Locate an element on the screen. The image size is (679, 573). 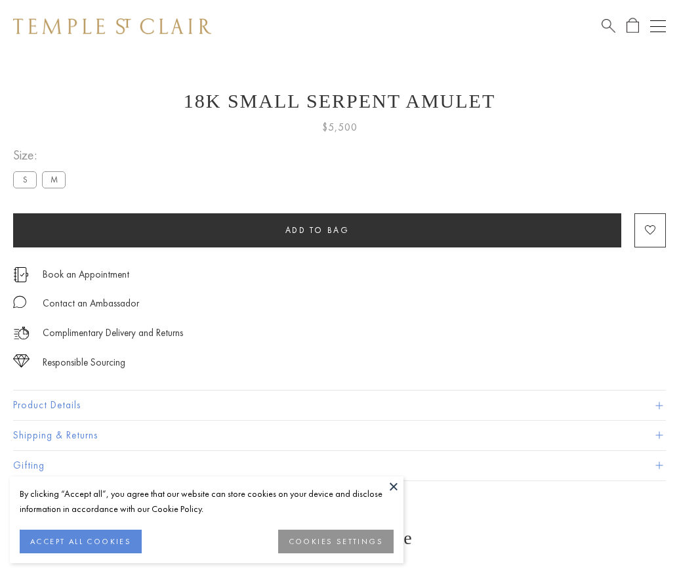
button: Shipping & Returns is located at coordinates (339, 435).